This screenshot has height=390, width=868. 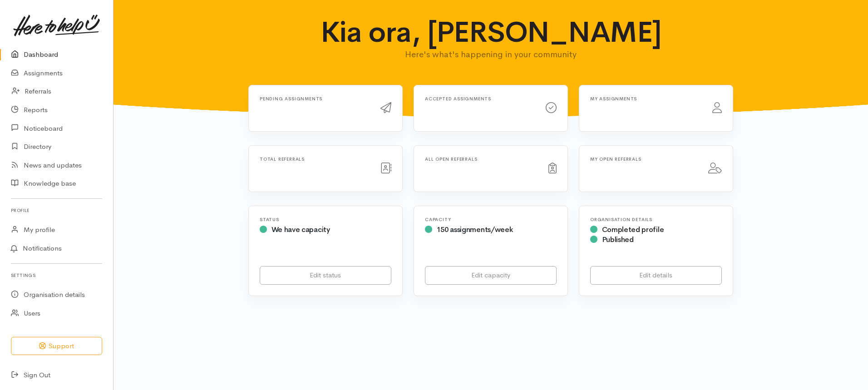 I want to click on span: Published, so click(x=618, y=239).